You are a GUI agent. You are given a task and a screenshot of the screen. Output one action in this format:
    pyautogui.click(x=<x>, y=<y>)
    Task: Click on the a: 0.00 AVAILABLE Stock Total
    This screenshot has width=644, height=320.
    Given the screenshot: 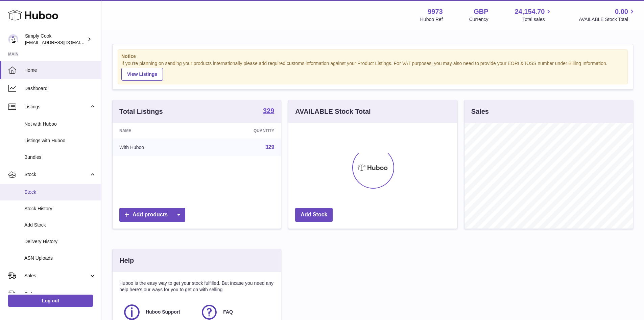 What is the action you would take?
    pyautogui.click(x=608, y=15)
    